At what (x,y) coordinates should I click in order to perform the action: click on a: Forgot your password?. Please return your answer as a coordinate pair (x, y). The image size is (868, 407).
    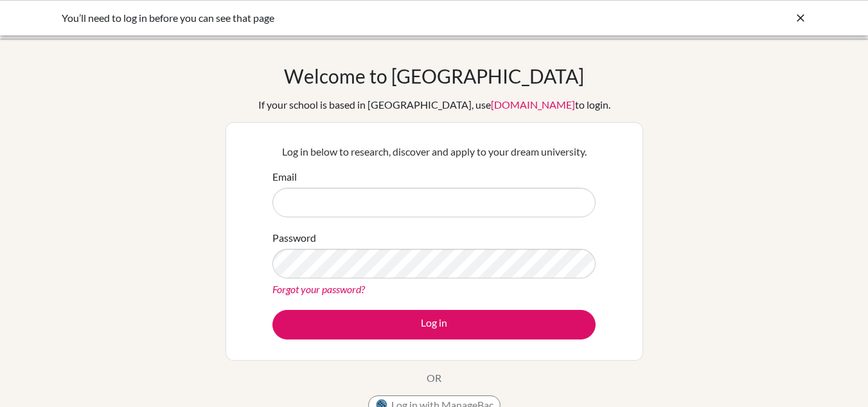
    Looking at the image, I should click on (319, 289).